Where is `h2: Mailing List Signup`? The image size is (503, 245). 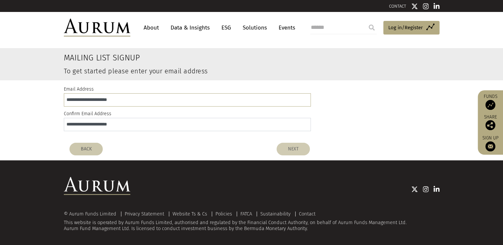 h2: Mailing List Signup is located at coordinates (219, 58).